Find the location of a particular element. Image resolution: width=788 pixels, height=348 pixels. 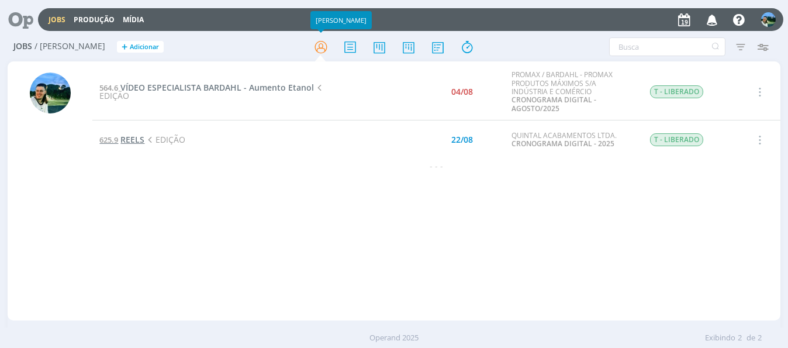

a: Mídia is located at coordinates (133, 19).